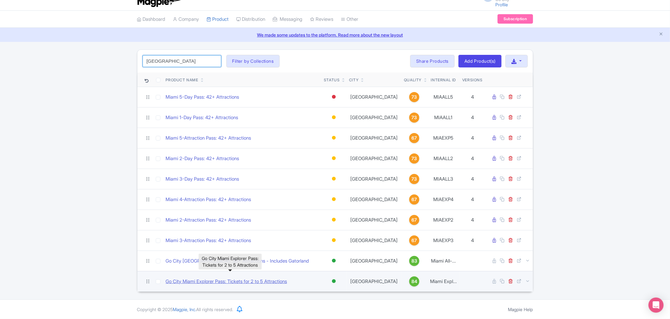 The image size is (670, 319). I want to click on a: Miami 1-Day Pass: 42+ Attractions, so click(202, 118).